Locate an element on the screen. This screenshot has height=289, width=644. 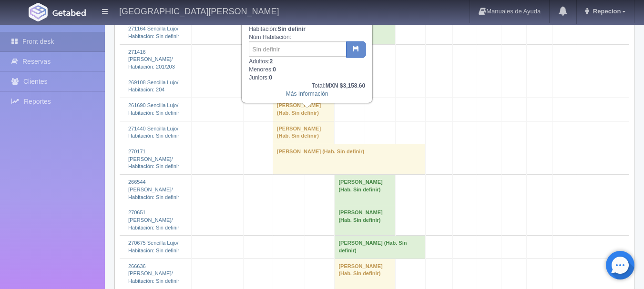
a: 271440 Sencilla Lujo/Habitación: Sin definir is located at coordinates (154, 132).